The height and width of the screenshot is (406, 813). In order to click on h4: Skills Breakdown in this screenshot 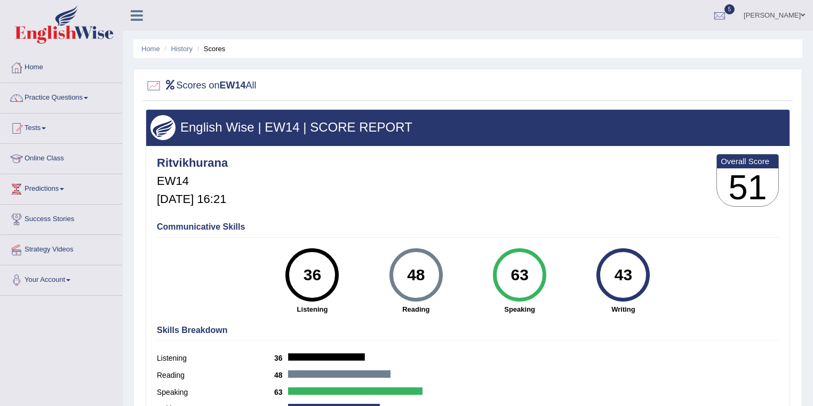, I will do `click(468, 331)`.